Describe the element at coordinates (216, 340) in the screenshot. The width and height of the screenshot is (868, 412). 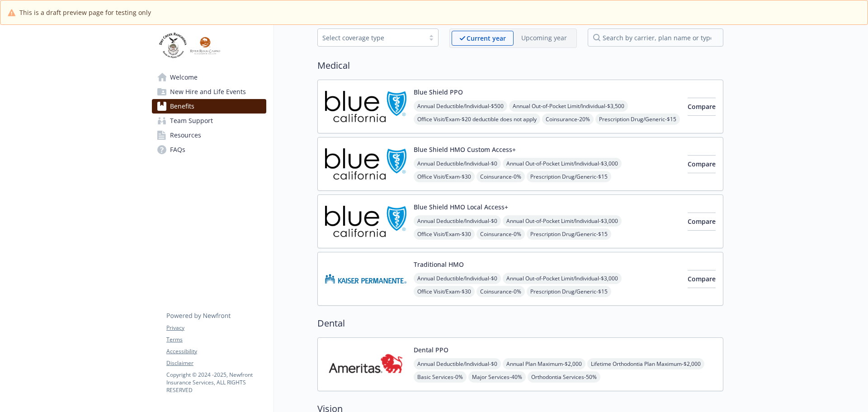
I see `a: Terms` at that location.